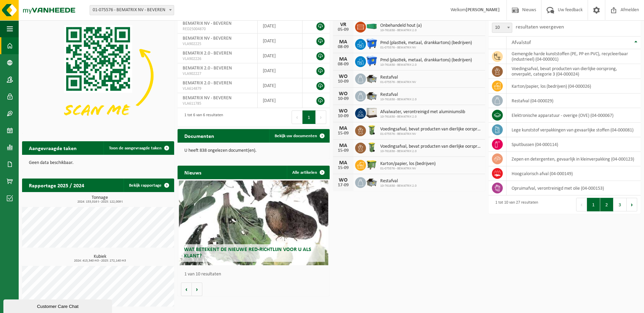 The width and height of the screenshot is (644, 313). Describe the element at coordinates (408, 164) in the screenshot. I see `span: Karton/papier, los (bedrijven)` at that location.